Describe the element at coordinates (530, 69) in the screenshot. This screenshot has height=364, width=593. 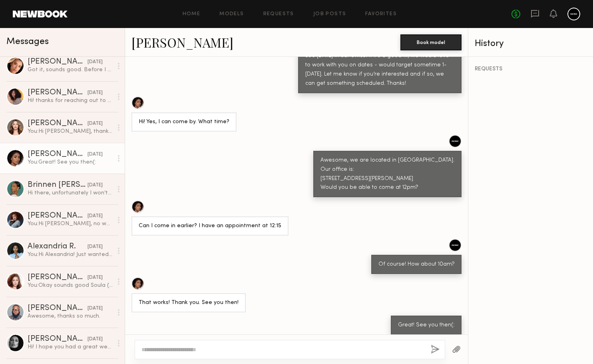
I see `div: REQUESTS` at that location.